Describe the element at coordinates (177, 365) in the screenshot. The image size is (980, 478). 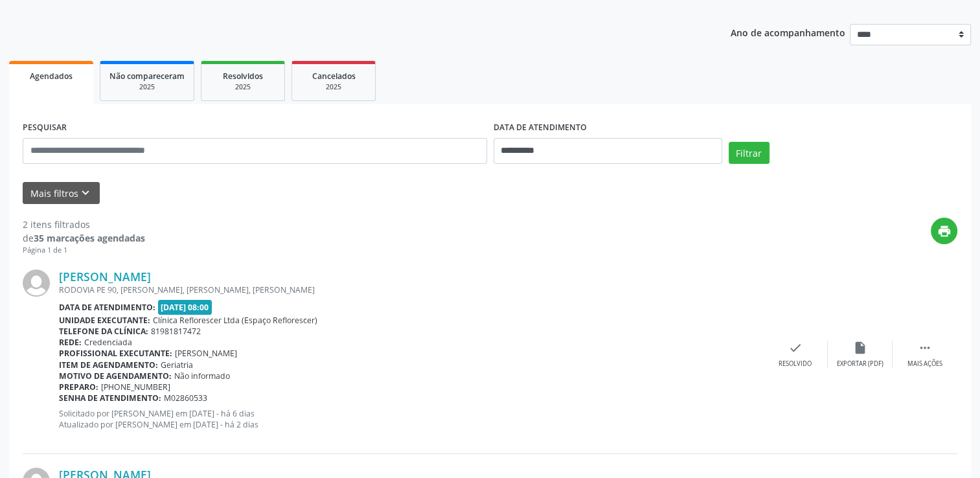
I see `span: Geriatria` at that location.